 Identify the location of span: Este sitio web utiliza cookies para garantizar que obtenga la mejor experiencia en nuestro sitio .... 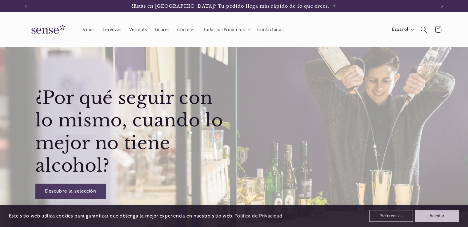
(121, 216).